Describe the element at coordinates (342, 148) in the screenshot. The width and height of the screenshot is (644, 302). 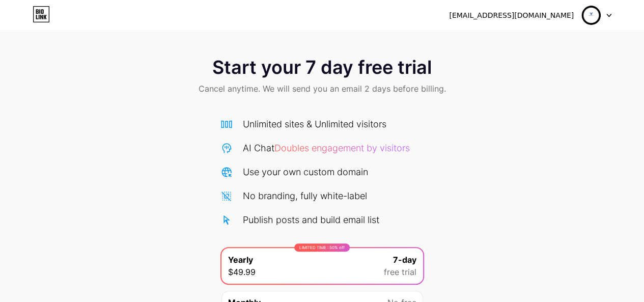
I see `span: Doubles engagement by visitors` at that location.